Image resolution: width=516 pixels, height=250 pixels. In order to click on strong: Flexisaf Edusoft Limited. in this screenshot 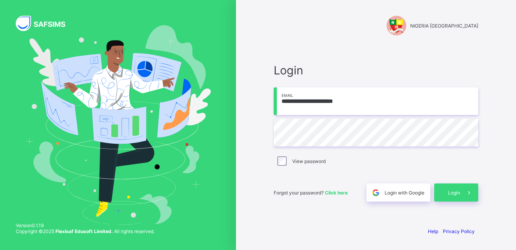, I will do `click(84, 231)`.